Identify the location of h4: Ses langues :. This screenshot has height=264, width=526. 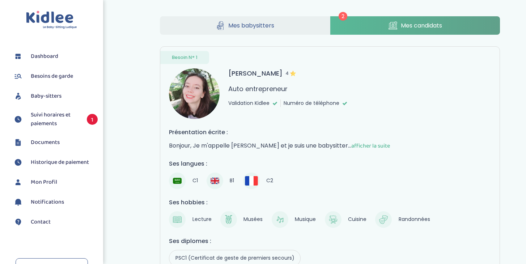
(330, 164).